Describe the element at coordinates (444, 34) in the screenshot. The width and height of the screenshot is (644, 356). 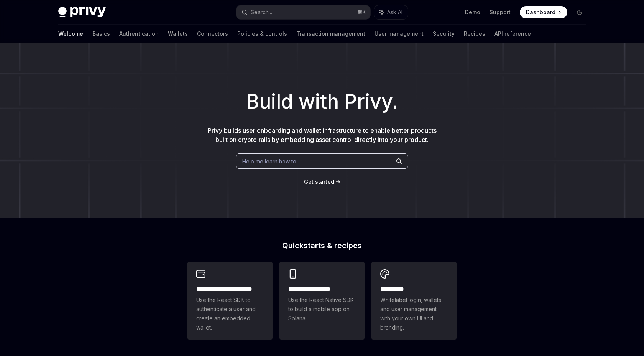
I see `a: Security` at that location.